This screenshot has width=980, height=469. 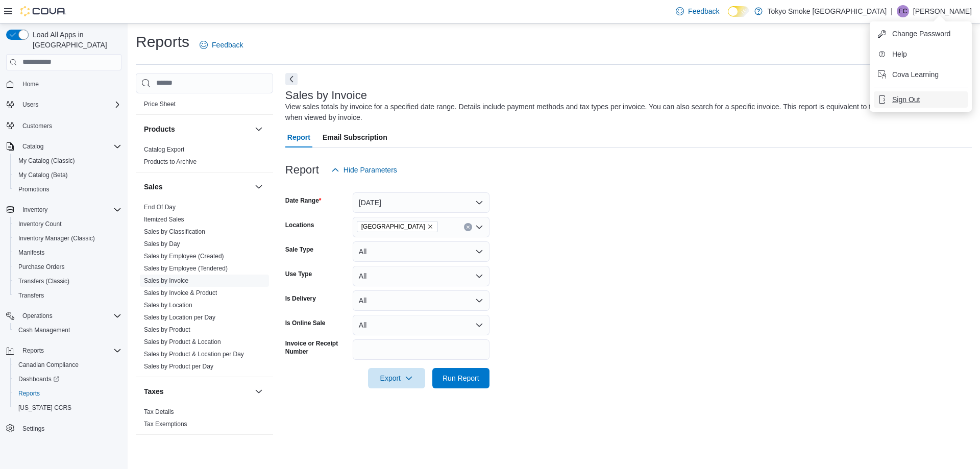 What do you see at coordinates (64, 84) in the screenshot?
I see `button: Home` at bounding box center [64, 84].